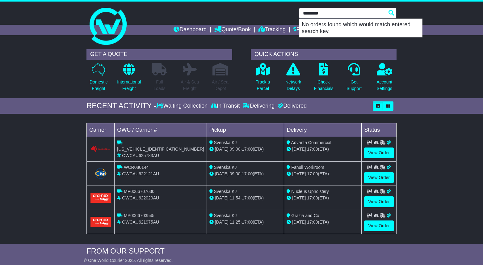 This screenshot has height=265, width=483. What do you see at coordinates (354, 85) in the screenshot?
I see `p: Get Support` at bounding box center [354, 85].